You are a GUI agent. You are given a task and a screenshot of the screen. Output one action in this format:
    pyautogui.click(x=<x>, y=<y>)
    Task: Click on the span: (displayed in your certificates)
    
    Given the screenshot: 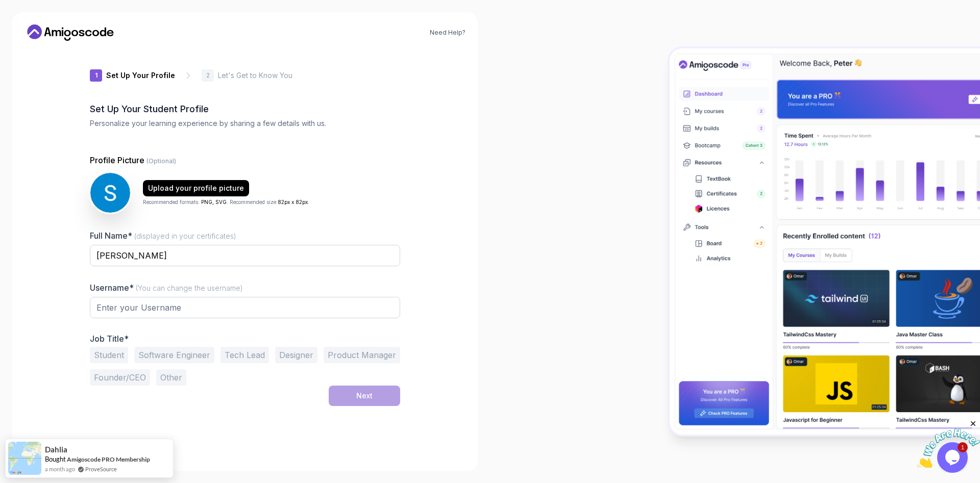 What is the action you would take?
    pyautogui.click(x=186, y=236)
    